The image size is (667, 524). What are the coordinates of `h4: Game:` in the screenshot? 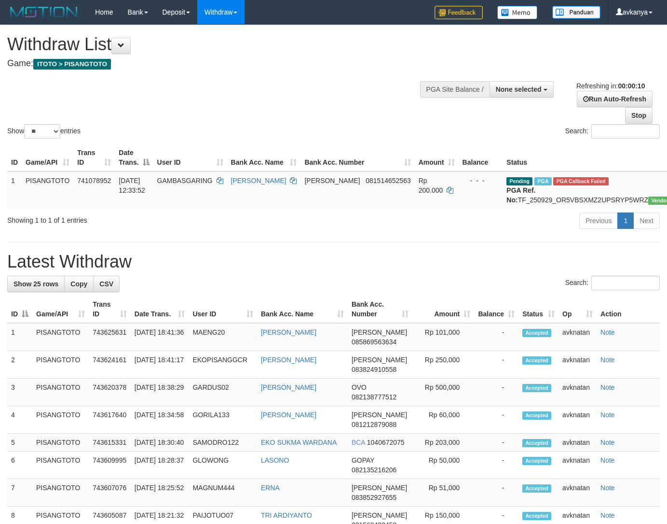 It's located at (221, 64).